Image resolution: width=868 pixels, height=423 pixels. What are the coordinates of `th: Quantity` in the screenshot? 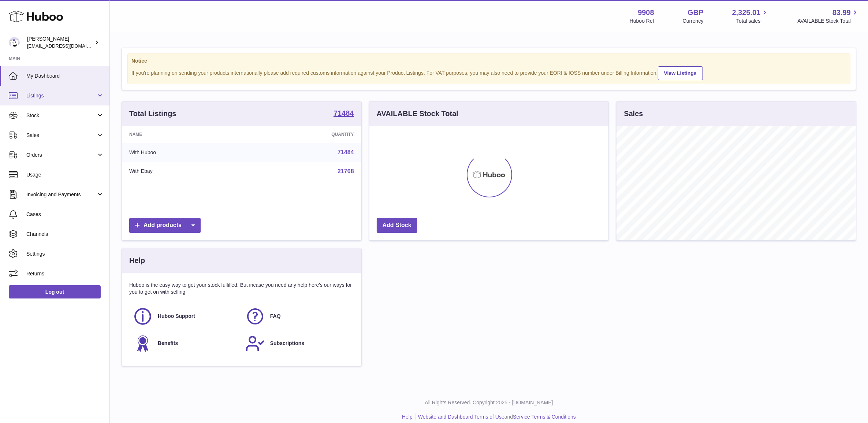 It's located at (304, 134).